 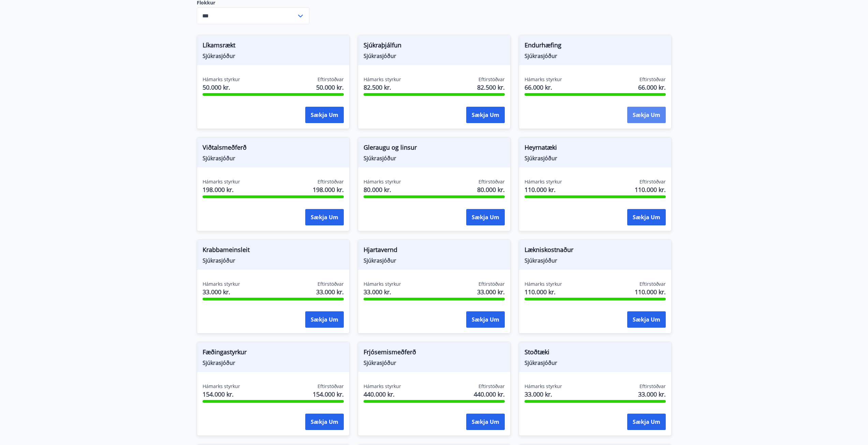 What do you see at coordinates (434, 251) in the screenshot?
I see `span: Hjartavernd` at bounding box center [434, 251].